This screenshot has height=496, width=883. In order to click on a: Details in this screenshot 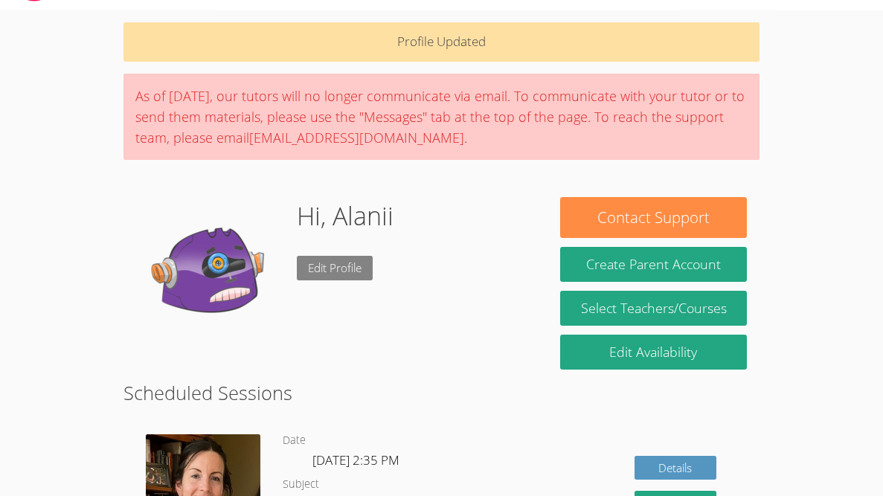, I will do `click(676, 468)`.